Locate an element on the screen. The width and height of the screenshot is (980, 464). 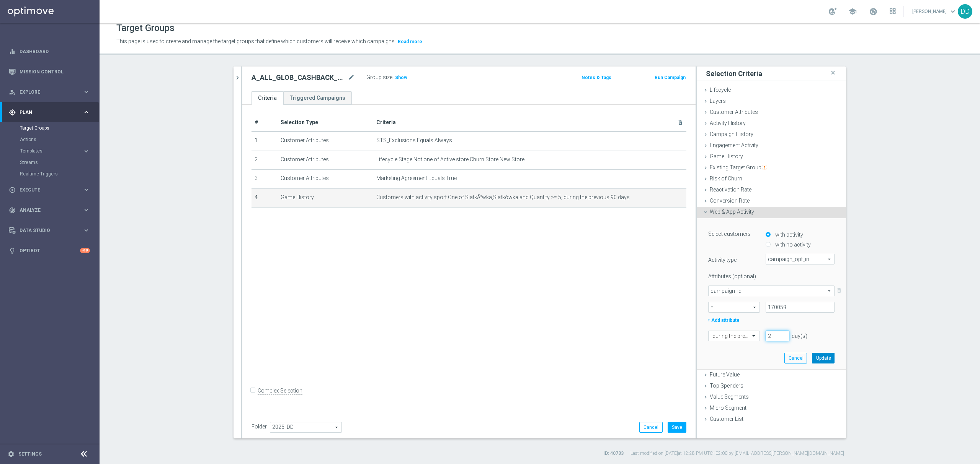
button: chevron_right is located at coordinates (238, 78).